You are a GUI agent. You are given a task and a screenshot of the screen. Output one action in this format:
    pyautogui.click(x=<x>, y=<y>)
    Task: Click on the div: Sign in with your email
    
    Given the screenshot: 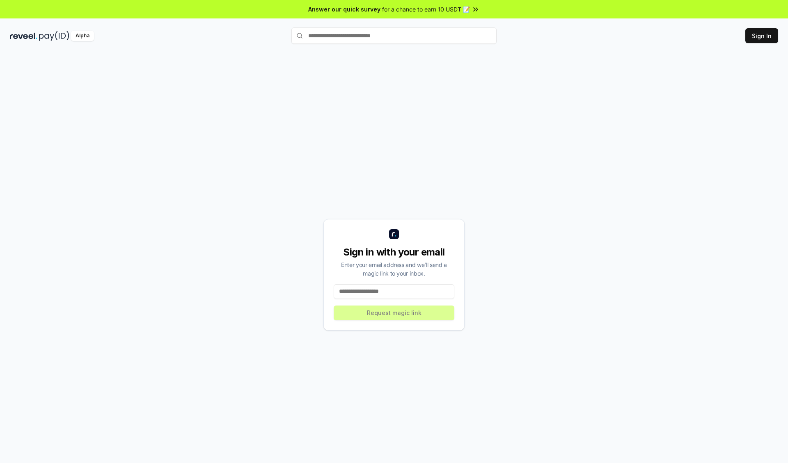 What is the action you would take?
    pyautogui.click(x=394, y=252)
    